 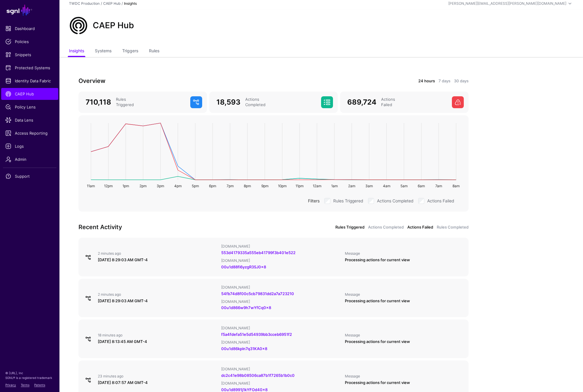 I want to click on a: Logs, so click(x=30, y=146).